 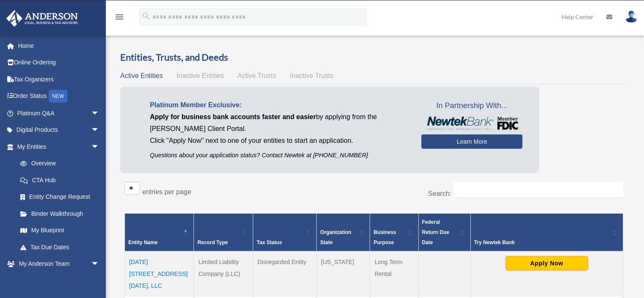 I want to click on a: CTA Hub, so click(x=60, y=180).